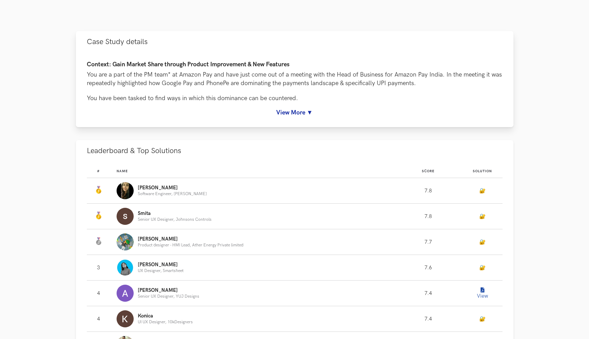  What do you see at coordinates (295, 98) in the screenshot?
I see `p: You have been tasked to find ways in which this dominance can be countered.` at bounding box center [295, 98].